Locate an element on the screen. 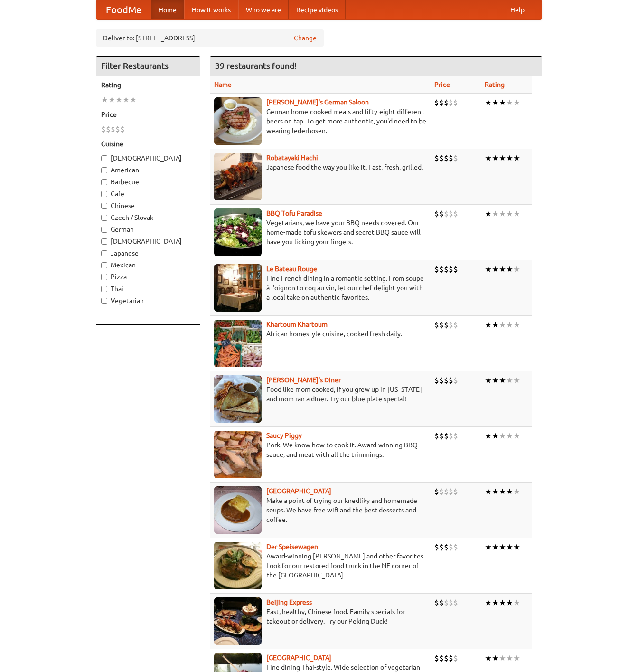  a: Home is located at coordinates (168, 10).